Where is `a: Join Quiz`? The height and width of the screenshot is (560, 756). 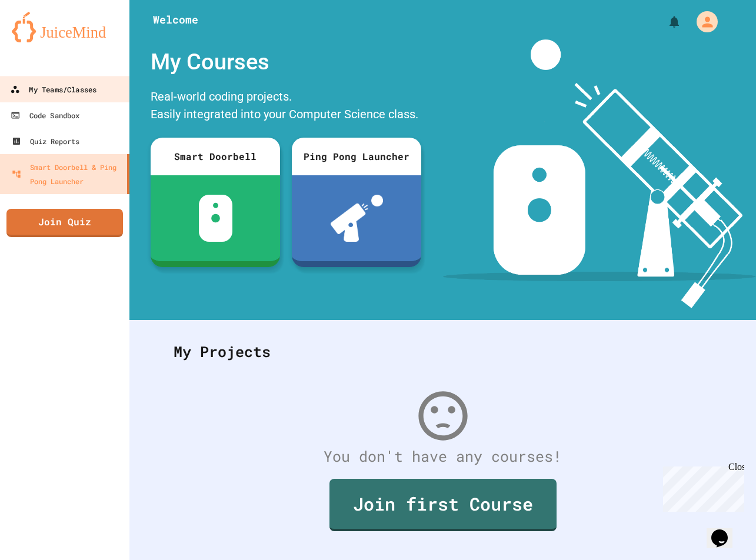
a: Join Quiz is located at coordinates (65, 223).